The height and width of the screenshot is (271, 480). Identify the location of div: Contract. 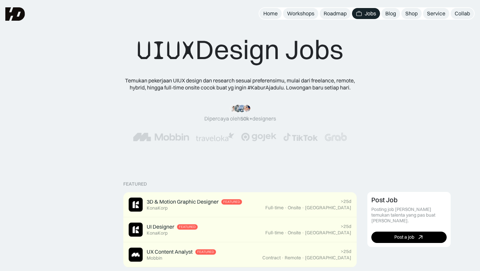
(271, 257).